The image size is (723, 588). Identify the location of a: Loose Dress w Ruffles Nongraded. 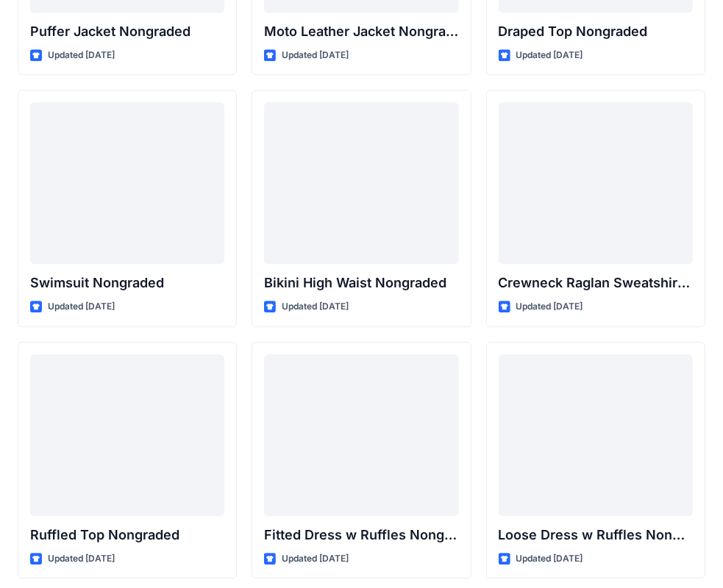
(596, 435).